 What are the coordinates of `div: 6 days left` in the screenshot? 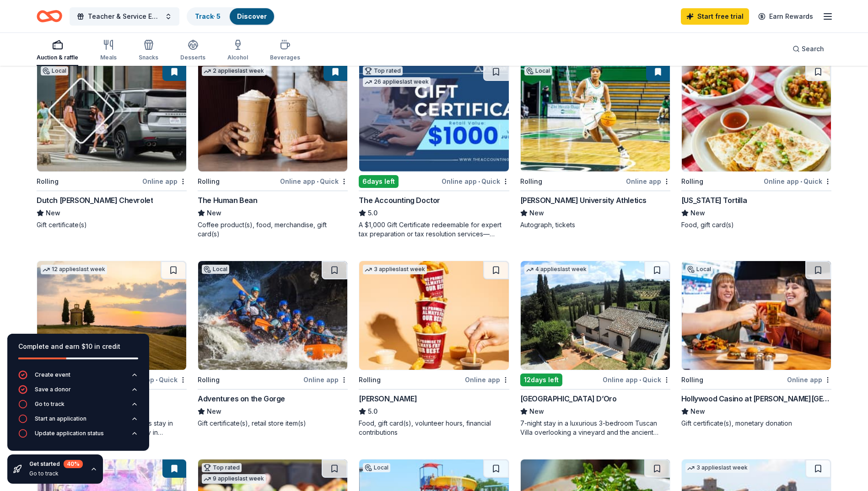 It's located at (378, 181).